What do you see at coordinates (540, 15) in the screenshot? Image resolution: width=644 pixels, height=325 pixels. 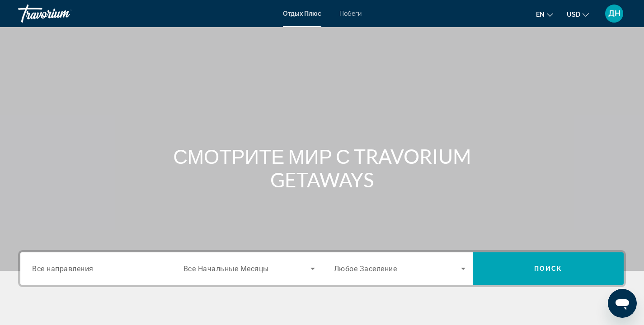 I see `span: EN` at bounding box center [540, 15].